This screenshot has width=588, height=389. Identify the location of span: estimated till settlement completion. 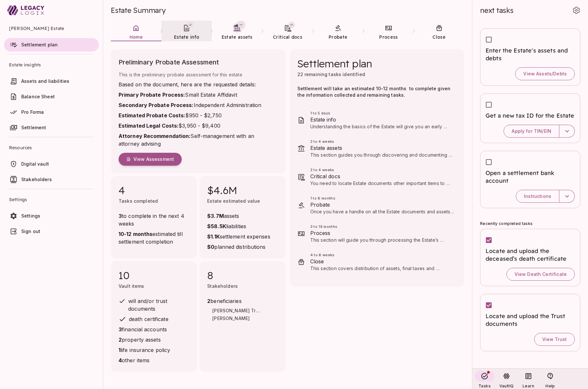
(154, 238).